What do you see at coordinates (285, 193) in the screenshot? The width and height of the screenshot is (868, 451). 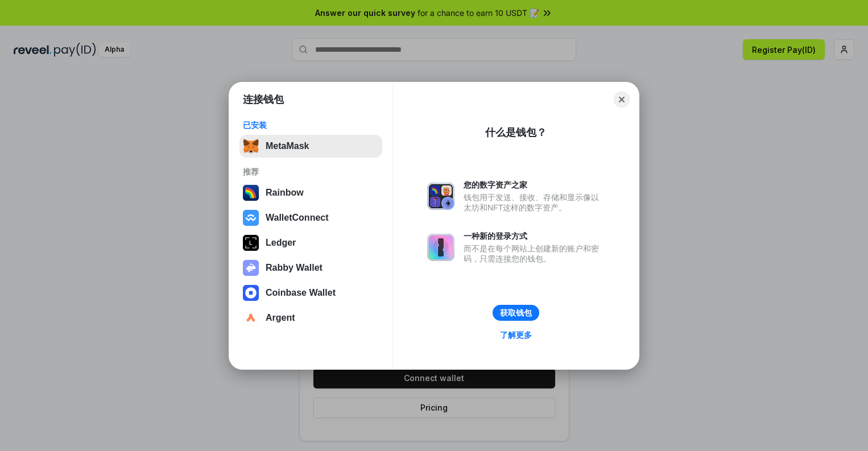 I see `div: Rainbow` at bounding box center [285, 193].